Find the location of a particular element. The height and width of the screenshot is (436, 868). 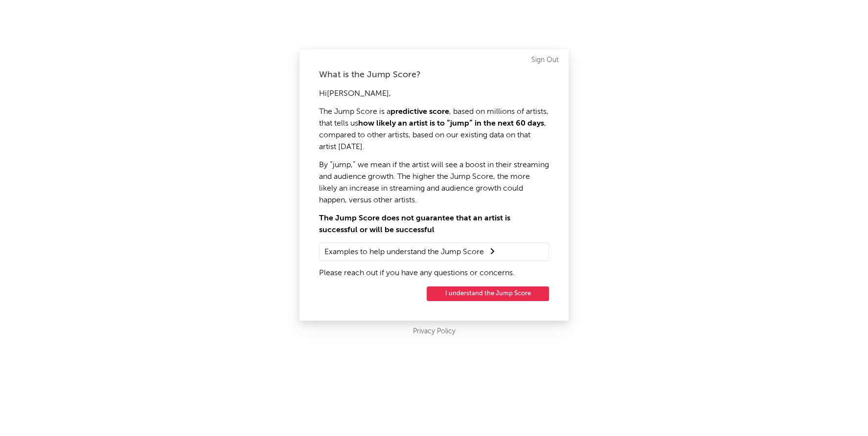

p: By “jump,” we mean if the artist will see a boost in their streaming and audience growth. The hig... is located at coordinates (434, 183).